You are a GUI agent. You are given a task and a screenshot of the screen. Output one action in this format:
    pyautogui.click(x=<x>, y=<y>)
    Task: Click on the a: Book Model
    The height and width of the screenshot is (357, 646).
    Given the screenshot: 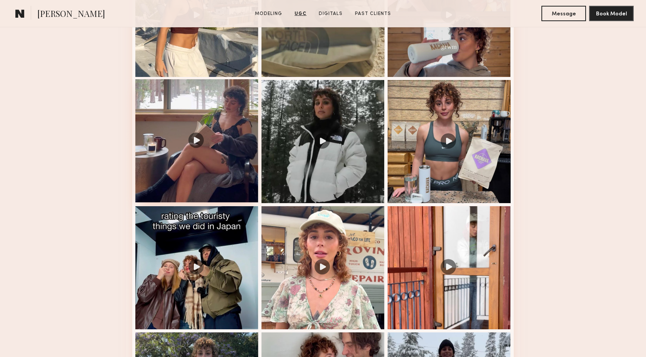 What is the action you would take?
    pyautogui.click(x=611, y=13)
    